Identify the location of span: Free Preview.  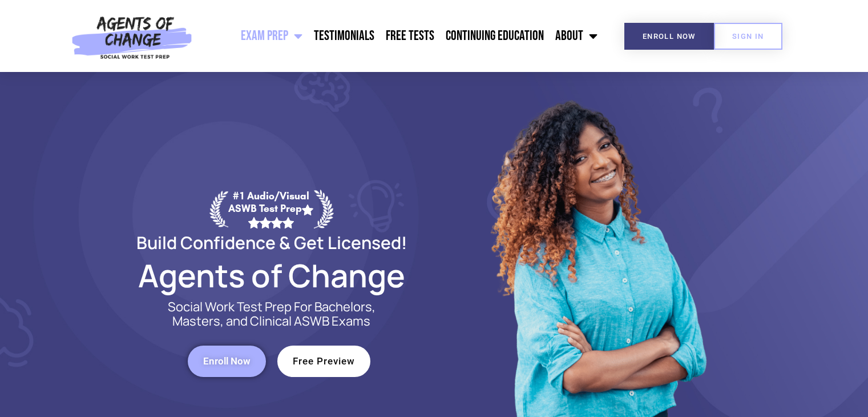
(324, 361).